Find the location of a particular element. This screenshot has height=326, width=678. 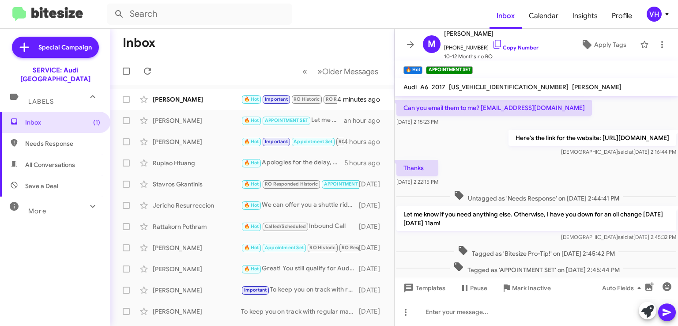

div: Can you please provide your current mileage or an estimate of it so I can pull up some options fo... is located at coordinates (292, 141).